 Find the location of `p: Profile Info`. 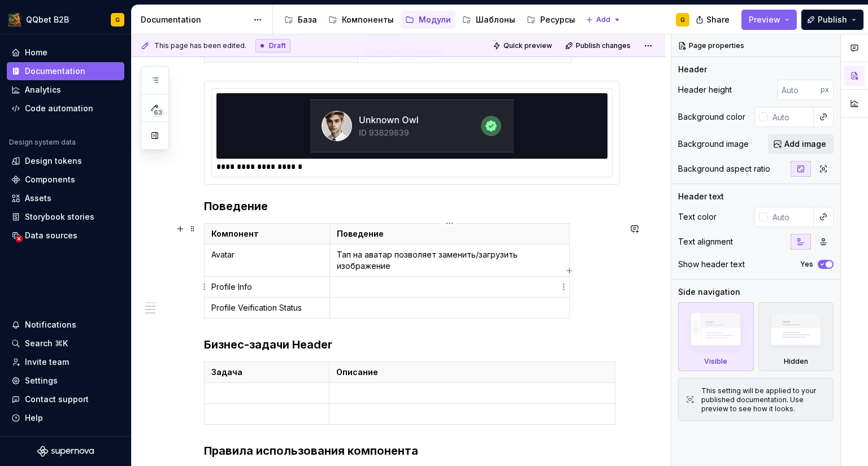

p: Profile Info is located at coordinates (267, 287).